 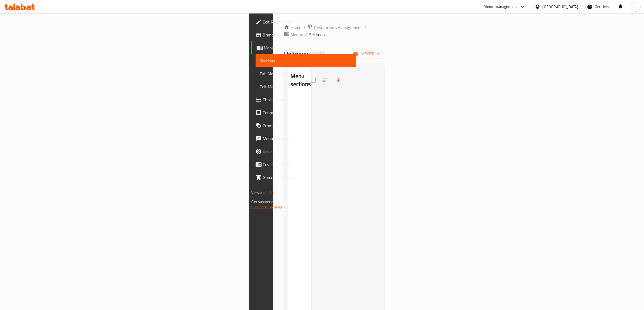 What do you see at coordinates (635, 7) in the screenshot?
I see `span: l` at bounding box center [635, 7].